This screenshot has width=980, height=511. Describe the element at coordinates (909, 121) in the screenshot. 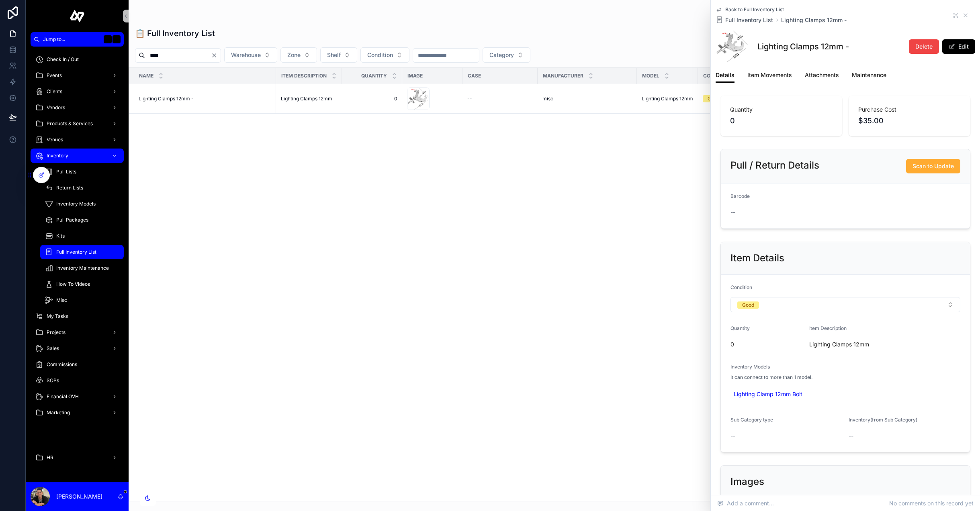

I see `span: $35.00` at that location.